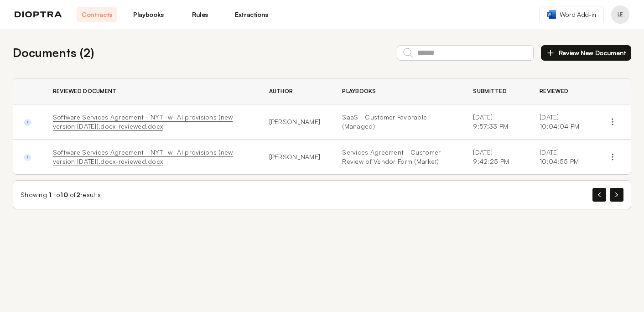  I want to click on button: Next, so click(617, 195).